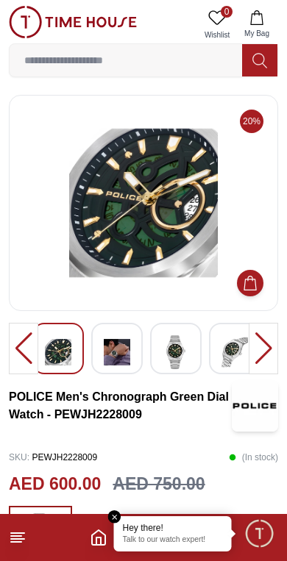  Describe the element at coordinates (253, 458) in the screenshot. I see `p: ( In stock )` at that location.